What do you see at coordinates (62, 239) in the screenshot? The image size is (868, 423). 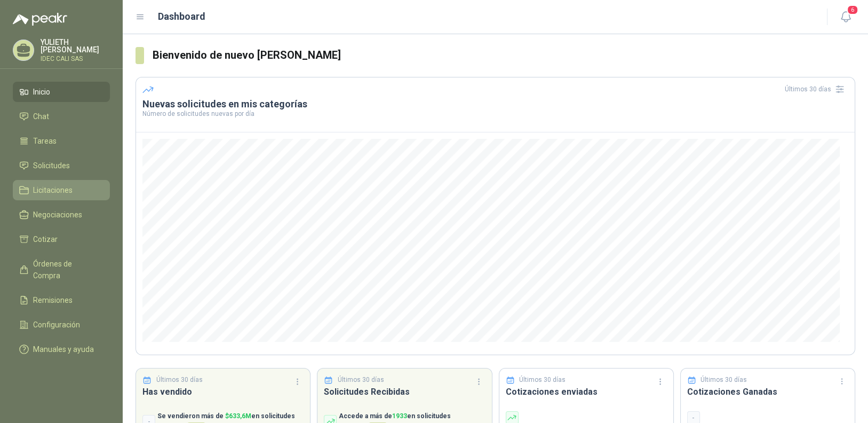 I see `a: Cotizar` at bounding box center [62, 239].